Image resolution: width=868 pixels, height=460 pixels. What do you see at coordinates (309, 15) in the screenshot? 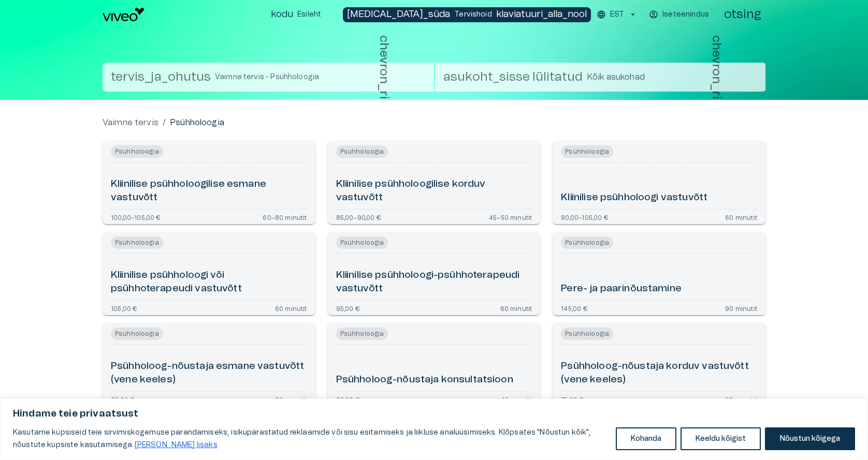
I see `font: Esileht` at bounding box center [309, 15].